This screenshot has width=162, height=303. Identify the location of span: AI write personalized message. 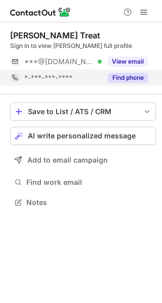
(81, 136).